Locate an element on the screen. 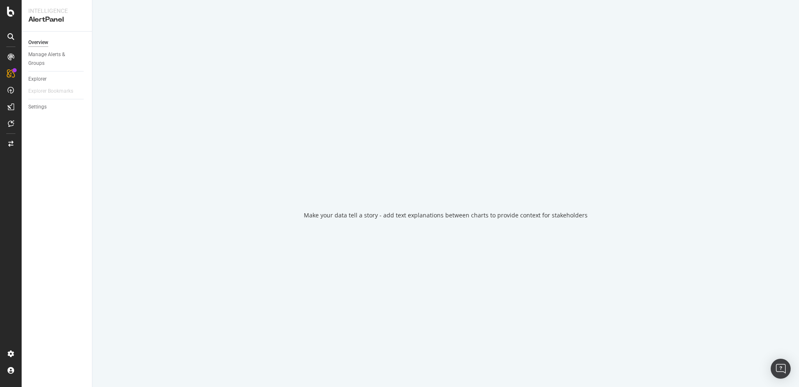 This screenshot has width=799, height=387. div: Intelligence is located at coordinates (57, 11).